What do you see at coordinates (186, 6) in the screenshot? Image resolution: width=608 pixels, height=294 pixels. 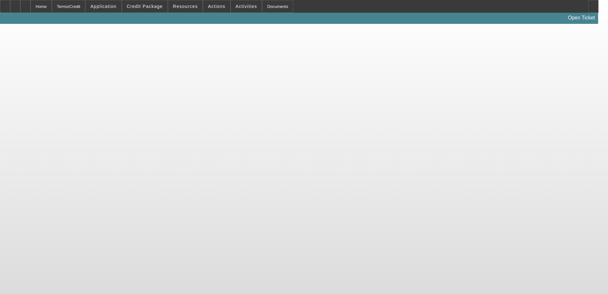 I see `span: Resources` at bounding box center [186, 6].